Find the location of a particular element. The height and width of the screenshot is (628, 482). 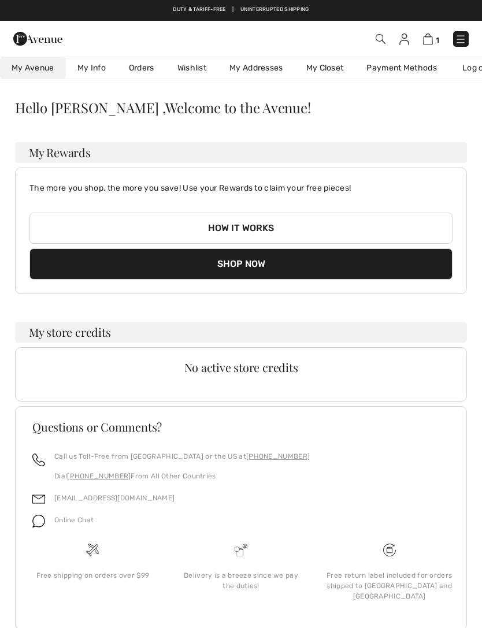

img: Menu is located at coordinates (461, 39).